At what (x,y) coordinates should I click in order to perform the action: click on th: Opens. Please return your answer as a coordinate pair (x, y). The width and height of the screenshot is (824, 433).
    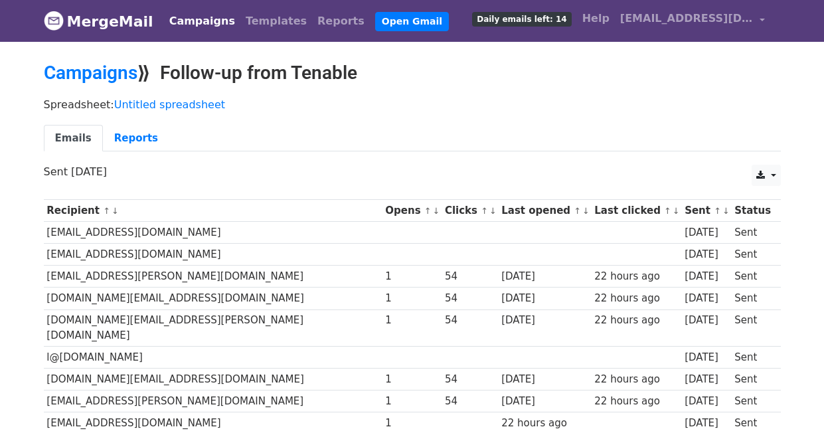
    Looking at the image, I should click on (412, 210).